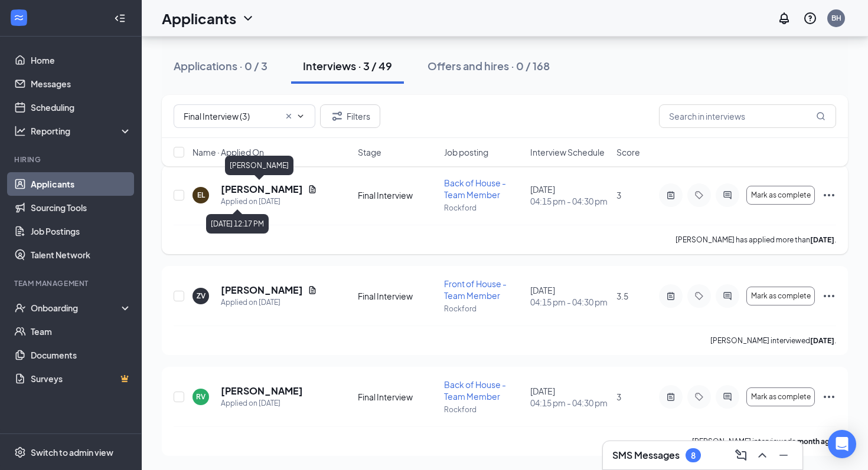  What do you see at coordinates (231, 116) in the screenshot?
I see `input: All Stages` at bounding box center [231, 116].